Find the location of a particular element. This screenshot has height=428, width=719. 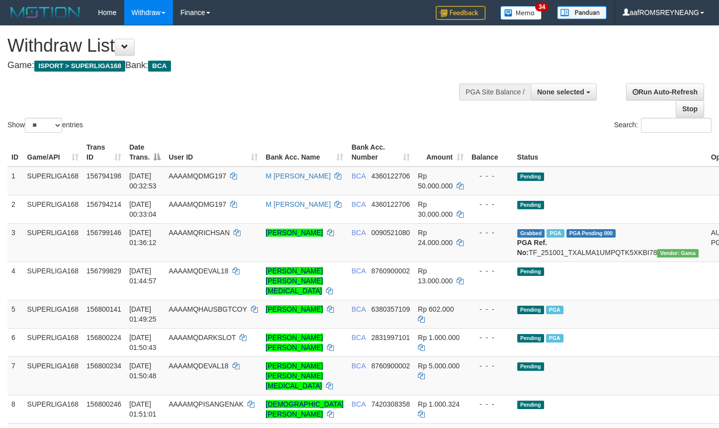

th: Trans ID: activate to sort column ascending is located at coordinates (104, 152).